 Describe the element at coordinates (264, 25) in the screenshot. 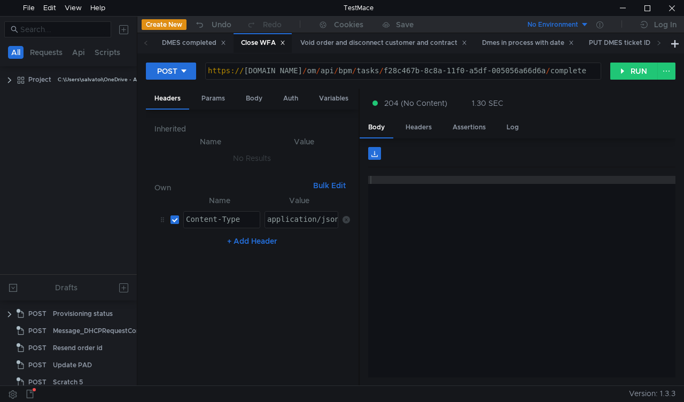

I see `button: Redo` at that location.